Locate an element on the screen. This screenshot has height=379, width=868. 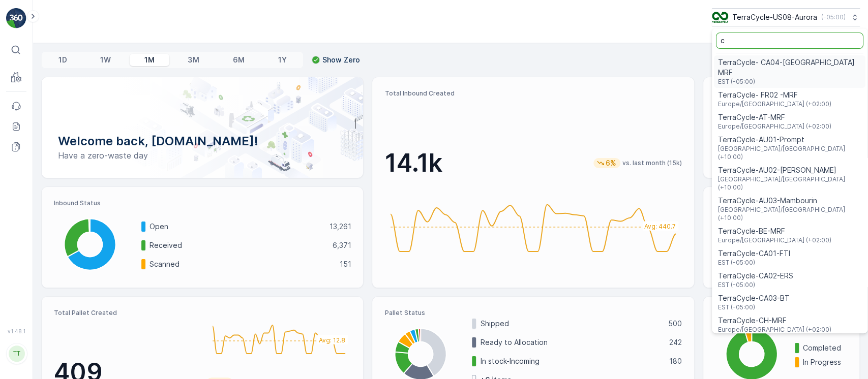
button: TT is located at coordinates (16, 354).